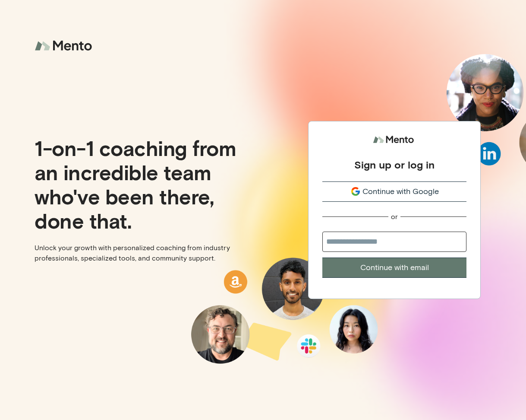 This screenshot has width=526, height=420. Describe the element at coordinates (145, 253) in the screenshot. I see `p: Unlock your growth with personalized coaching from industry professionals, specialized tools, and...` at that location.